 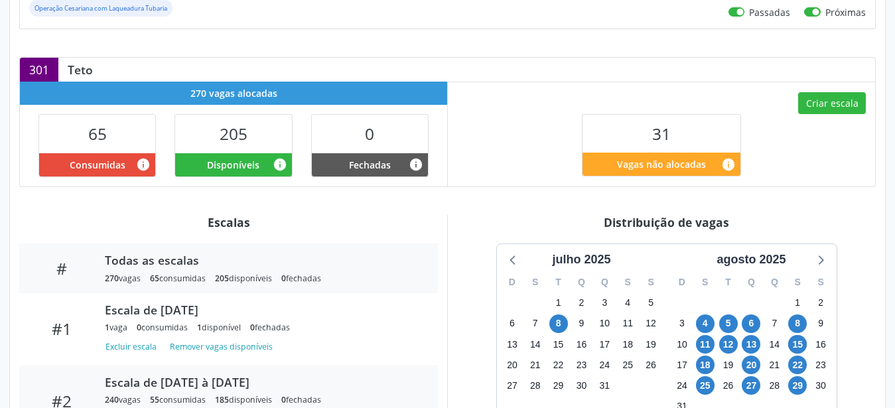 What do you see at coordinates (774, 365) in the screenshot?
I see `span: quinta-feira, 21 de agosto de 2025` at bounding box center [774, 365].